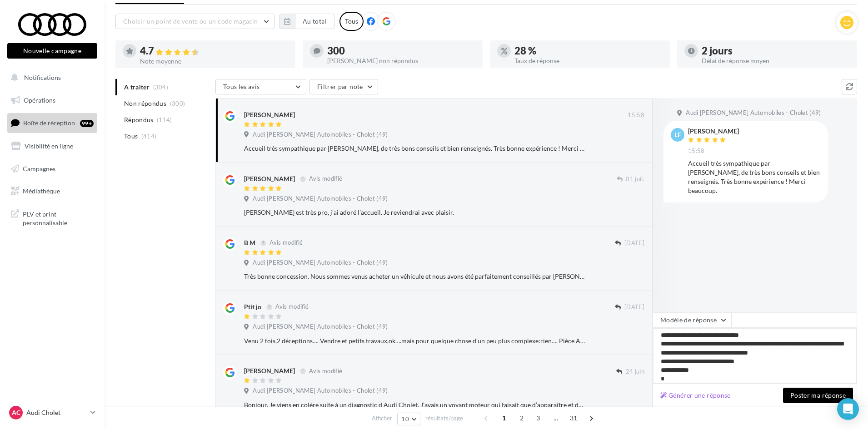 This screenshot has width=868, height=429. What do you see at coordinates (52, 169) in the screenshot?
I see `a: Campagnes` at bounding box center [52, 169].